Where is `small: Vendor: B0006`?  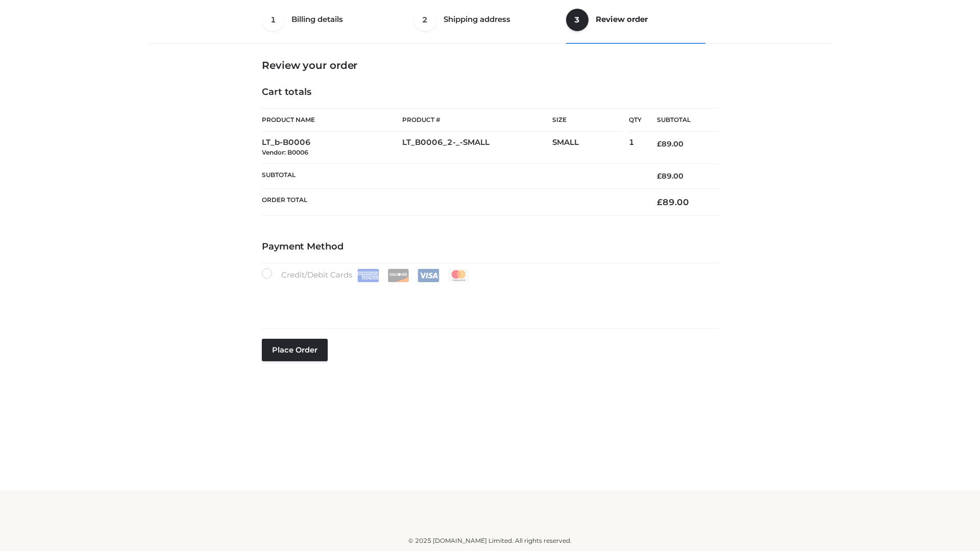
small: Vendor: B0006 is located at coordinates (285, 152).